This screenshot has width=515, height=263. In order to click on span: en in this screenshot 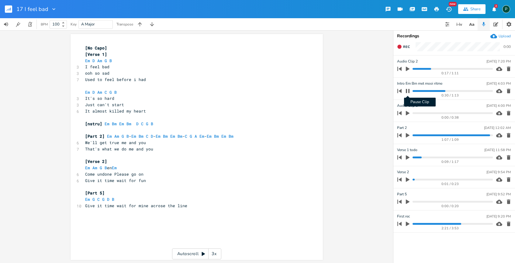, I will do `click(102, 168)`.